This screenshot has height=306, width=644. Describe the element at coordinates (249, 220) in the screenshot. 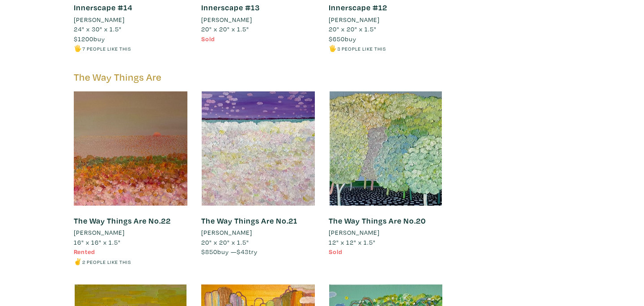

I see `a: The Way Things Are No.21` at that location.